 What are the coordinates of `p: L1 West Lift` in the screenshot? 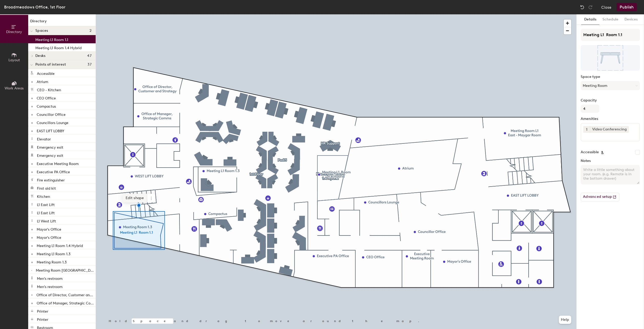 It's located at (47, 220).